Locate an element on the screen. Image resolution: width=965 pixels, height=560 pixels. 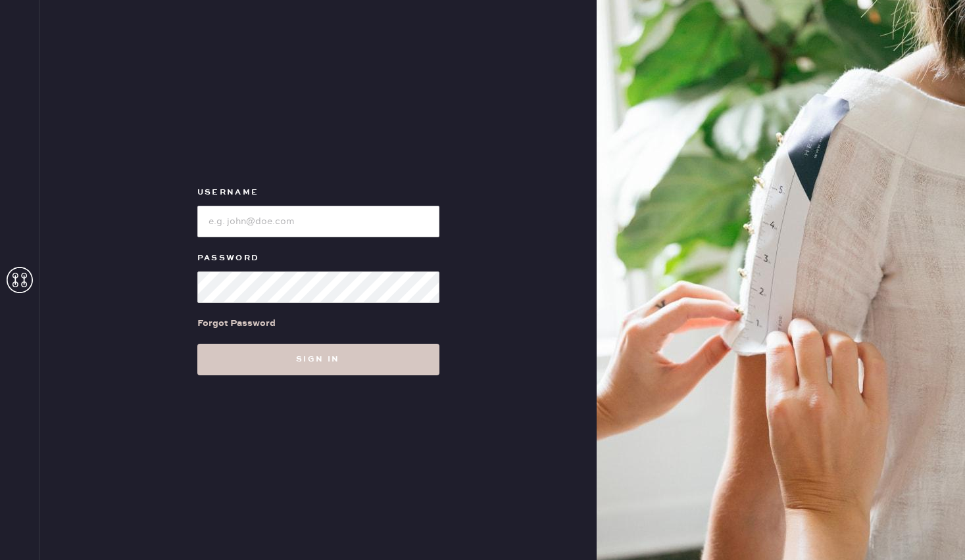
input: e.g. john@doe.com is located at coordinates (318, 221).